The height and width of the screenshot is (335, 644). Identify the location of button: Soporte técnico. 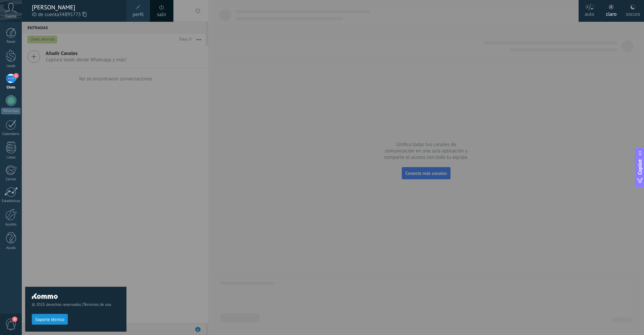
(49, 319).